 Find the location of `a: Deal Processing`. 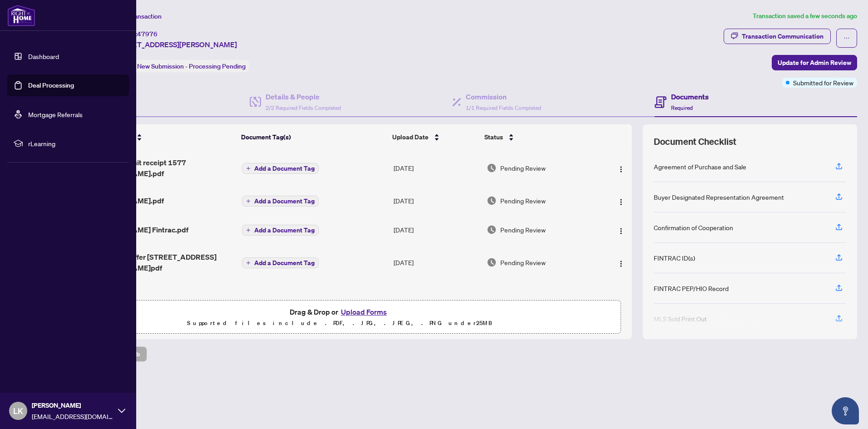

a: Deal Processing is located at coordinates (51, 85).